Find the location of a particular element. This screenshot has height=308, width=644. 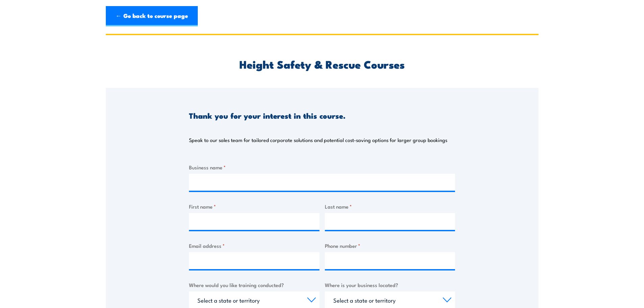

label: Phone number is located at coordinates (390, 246).